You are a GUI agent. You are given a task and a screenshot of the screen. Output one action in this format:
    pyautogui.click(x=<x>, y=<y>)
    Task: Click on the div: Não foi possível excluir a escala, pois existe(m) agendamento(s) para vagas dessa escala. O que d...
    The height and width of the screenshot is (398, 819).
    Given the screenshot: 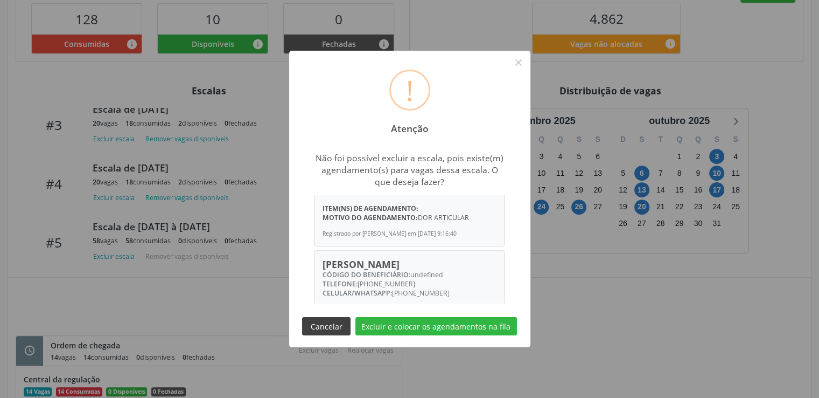 What is the action you would take?
    pyautogui.click(x=409, y=170)
    